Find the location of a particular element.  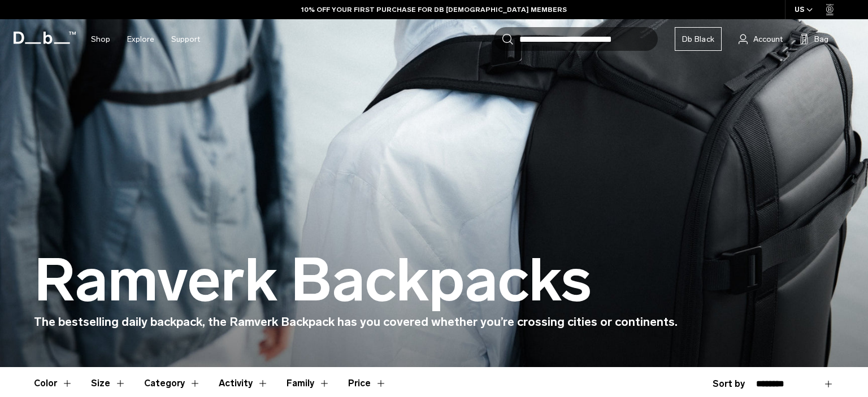

a: Account is located at coordinates (761, 39).